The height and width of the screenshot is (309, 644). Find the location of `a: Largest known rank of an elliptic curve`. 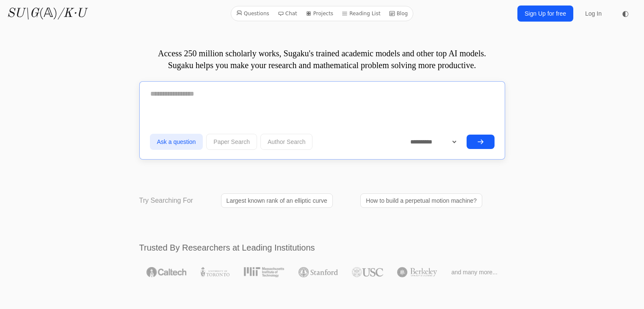

a: Largest known rank of an elliptic curve is located at coordinates (277, 201).